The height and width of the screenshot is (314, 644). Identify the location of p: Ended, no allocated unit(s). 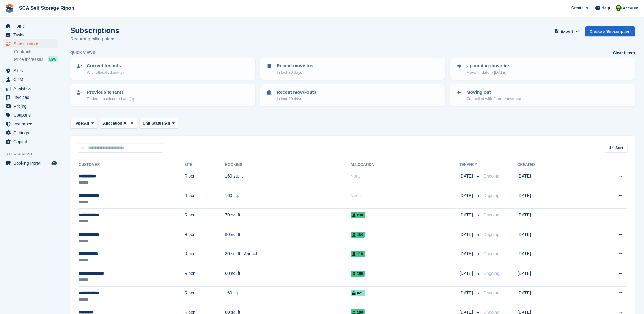
(110, 99).